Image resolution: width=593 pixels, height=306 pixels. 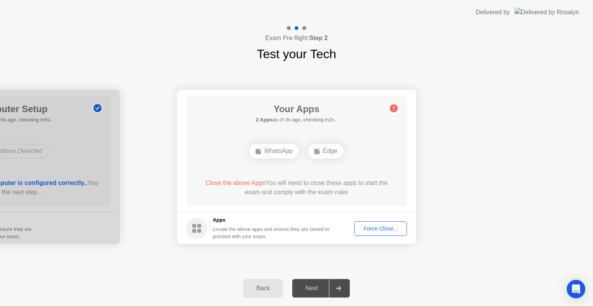 What do you see at coordinates (547, 12) in the screenshot?
I see `img: Delivered by Rosalyn` at bounding box center [547, 12].